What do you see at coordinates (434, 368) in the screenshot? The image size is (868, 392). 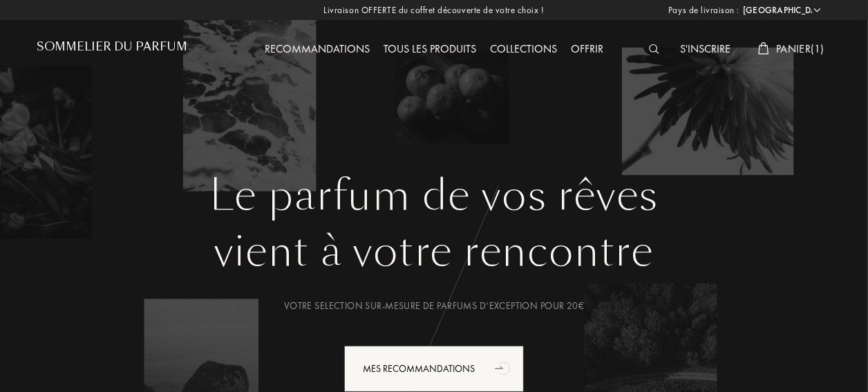 I see `a: Mes Recommandationsanimation` at bounding box center [434, 368].